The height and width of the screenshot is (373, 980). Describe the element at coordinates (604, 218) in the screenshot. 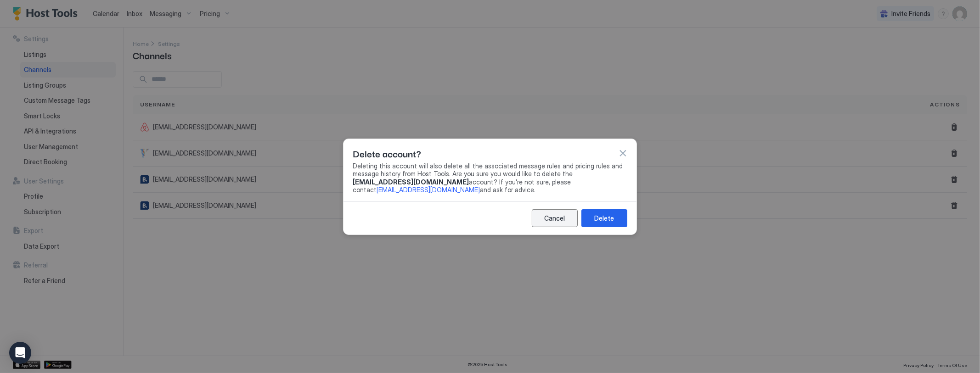

I see `button: Delete` at that location.